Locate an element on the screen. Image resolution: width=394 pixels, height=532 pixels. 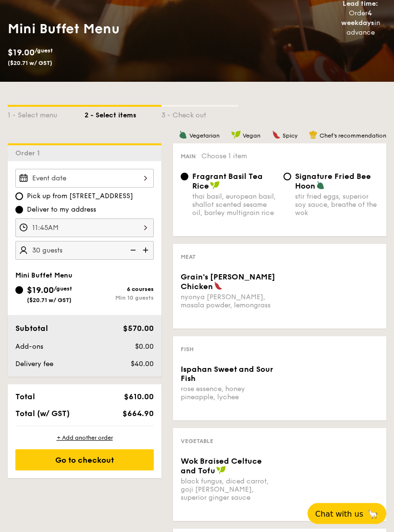
span: Deliver to my address is located at coordinates (62, 210).